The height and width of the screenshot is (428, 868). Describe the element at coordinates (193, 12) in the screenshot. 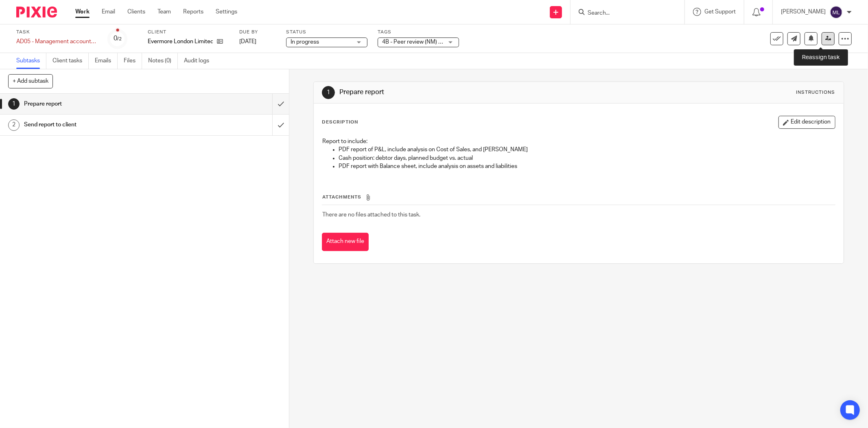

I see `a: Reports` at that location.